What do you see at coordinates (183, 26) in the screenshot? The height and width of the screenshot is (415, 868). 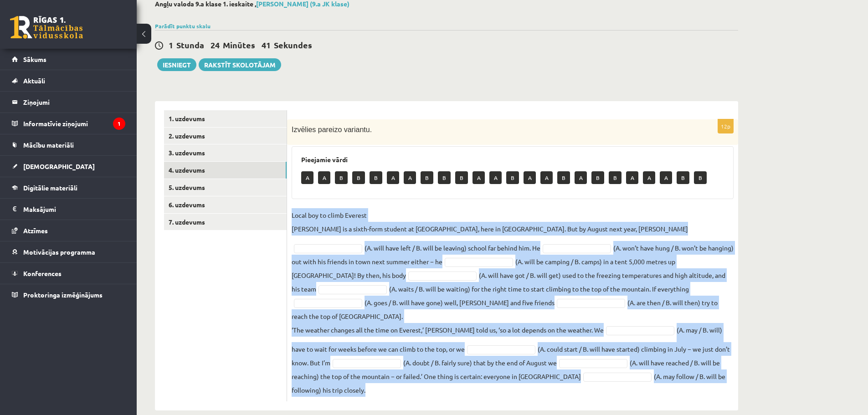 I see `a: Parādīt punktu skalu` at bounding box center [183, 26].